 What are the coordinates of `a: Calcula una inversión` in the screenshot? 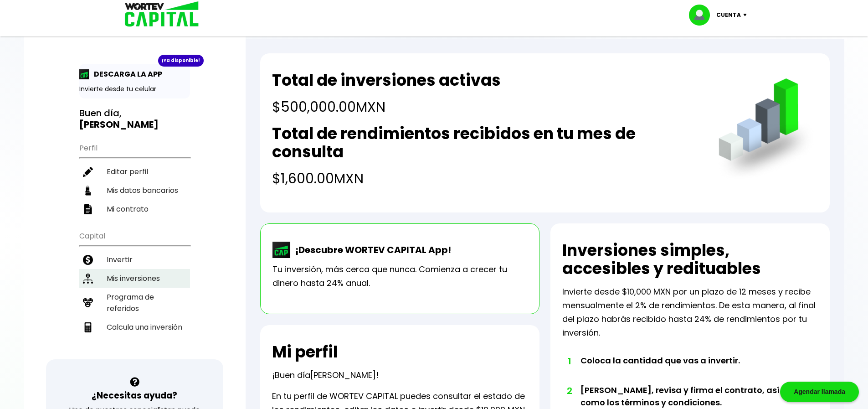 It's located at (134, 326).